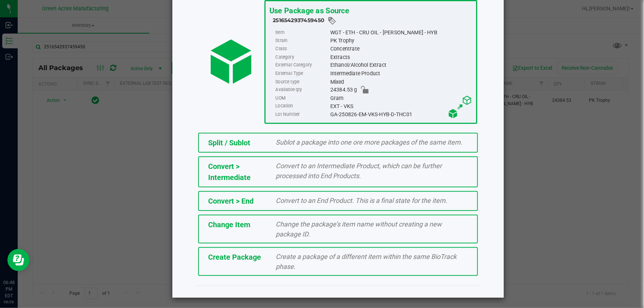 The height and width of the screenshot is (308, 644). Describe the element at coordinates (401, 65) in the screenshot. I see `div: Ethanol/Alcohol Extract` at that location.